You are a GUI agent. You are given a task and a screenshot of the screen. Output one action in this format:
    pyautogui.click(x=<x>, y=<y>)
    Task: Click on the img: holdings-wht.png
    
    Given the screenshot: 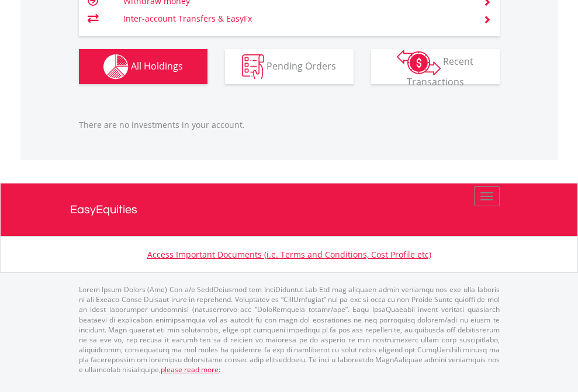 What is the action you would take?
    pyautogui.click(x=116, y=66)
    